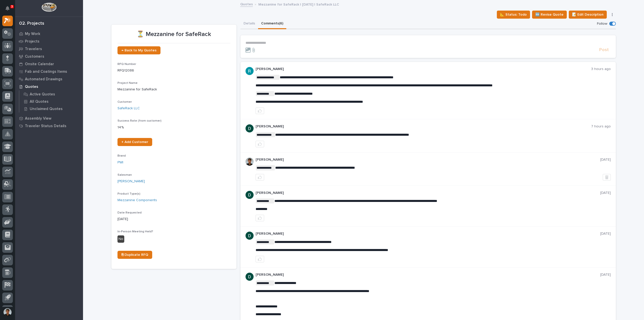 Image resolution: width=644 pixels, height=320 pixels. Describe the element at coordinates (127, 64) in the screenshot. I see `span: RFQ Number` at that location.